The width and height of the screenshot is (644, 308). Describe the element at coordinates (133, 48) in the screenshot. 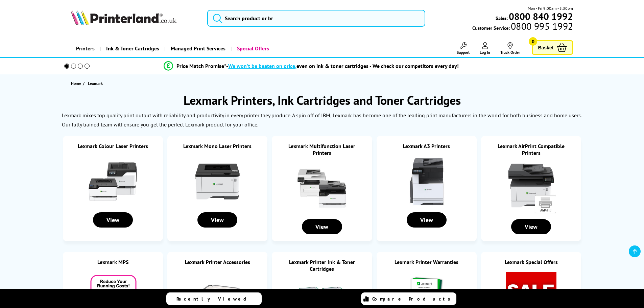

I see `span: Ink & Toner Cartridges` at that location.